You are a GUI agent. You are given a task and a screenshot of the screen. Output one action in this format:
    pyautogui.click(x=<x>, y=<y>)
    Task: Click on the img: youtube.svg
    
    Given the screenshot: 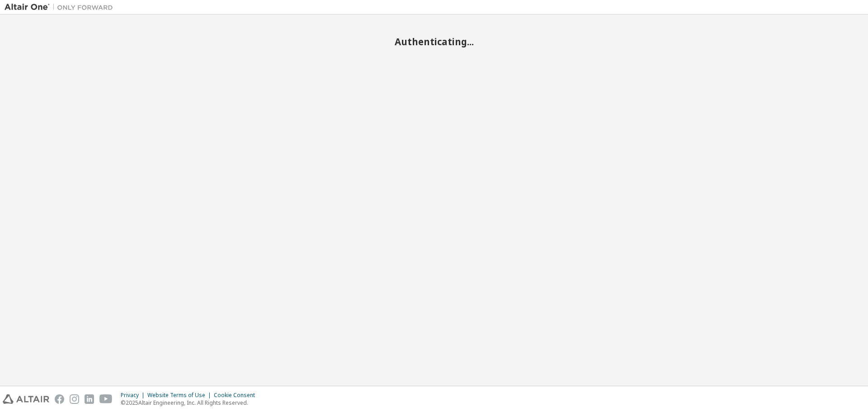 What is the action you would take?
    pyautogui.click(x=106, y=399)
    